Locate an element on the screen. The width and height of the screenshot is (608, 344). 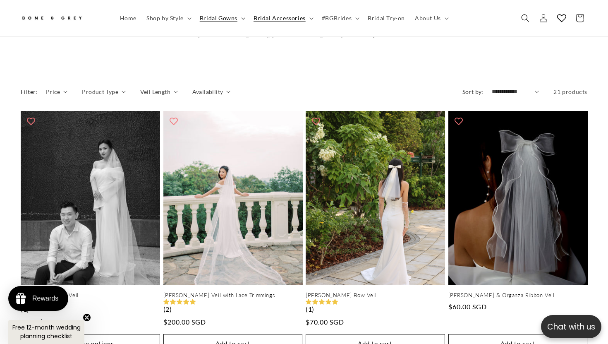
span: About Us is located at coordinates (428, 18).